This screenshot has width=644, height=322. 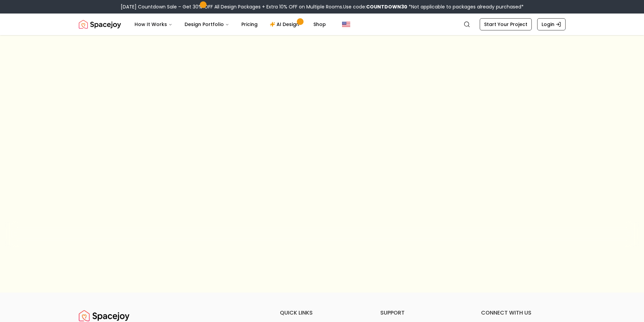 I want to click on span: Use code:, so click(x=375, y=7).